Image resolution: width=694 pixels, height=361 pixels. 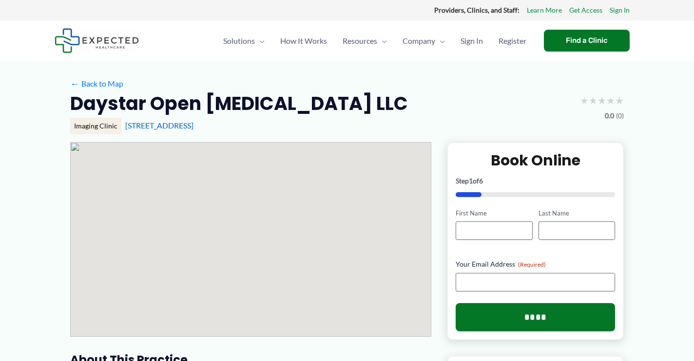 I want to click on a: ←Back to Map, so click(x=96, y=84).